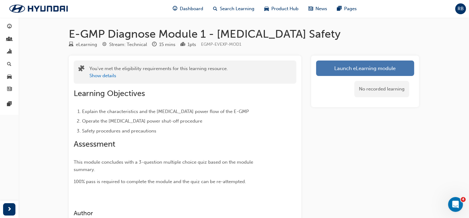  I want to click on a: news-iconNews, so click(317, 9).